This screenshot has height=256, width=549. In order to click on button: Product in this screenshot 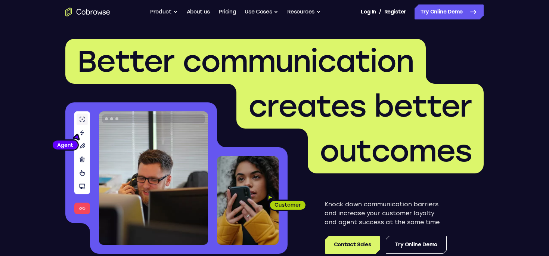, I will do `click(164, 12)`.